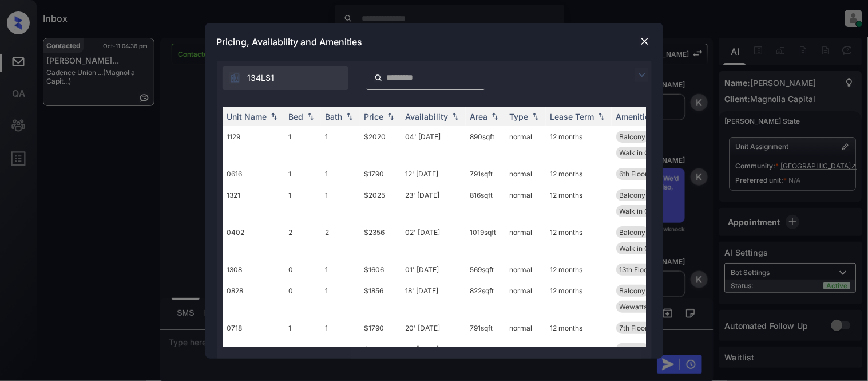 This screenshot has width=868, height=381. What do you see at coordinates (334, 116) in the screenshot?
I see `div: Bath` at bounding box center [334, 116].